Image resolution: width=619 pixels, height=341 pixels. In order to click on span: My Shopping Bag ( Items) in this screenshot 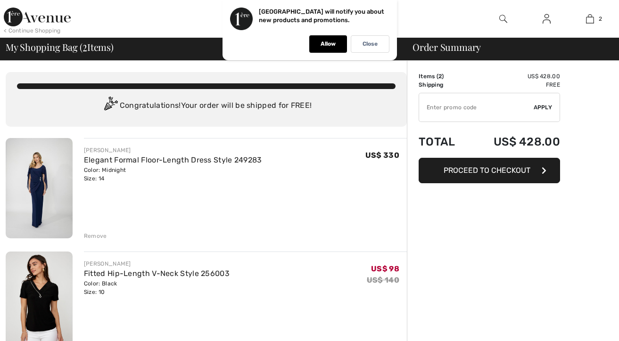, I will do `click(59, 47)`.